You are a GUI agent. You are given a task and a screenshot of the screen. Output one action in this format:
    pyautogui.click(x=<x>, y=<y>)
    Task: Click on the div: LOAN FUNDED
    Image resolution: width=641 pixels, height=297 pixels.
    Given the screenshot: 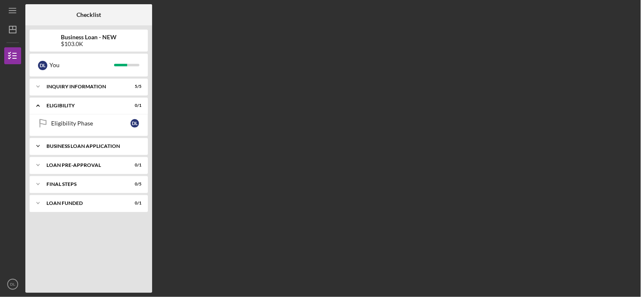 What is the action you would take?
    pyautogui.click(x=83, y=203)
    